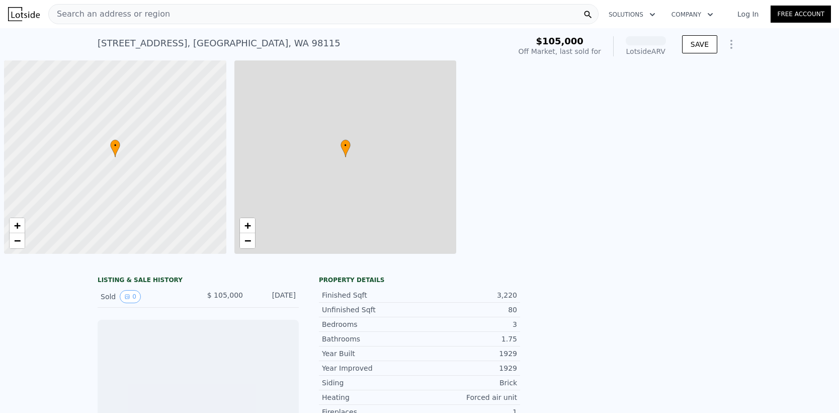 The image size is (839, 413). Describe the element at coordinates (198, 281) in the screenshot. I see `div: LISTING & SALE HISTORY` at that location.